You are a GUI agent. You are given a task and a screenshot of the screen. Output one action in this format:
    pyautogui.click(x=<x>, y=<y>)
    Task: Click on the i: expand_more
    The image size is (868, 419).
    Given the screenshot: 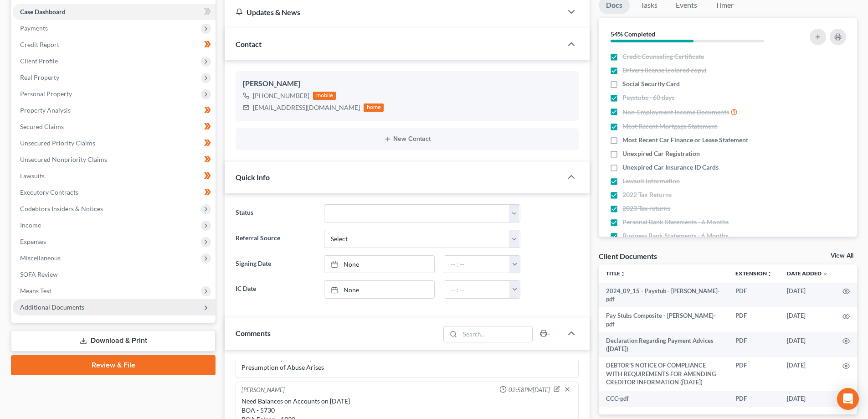 What is the action you would take?
    pyautogui.click(x=825, y=274)
    